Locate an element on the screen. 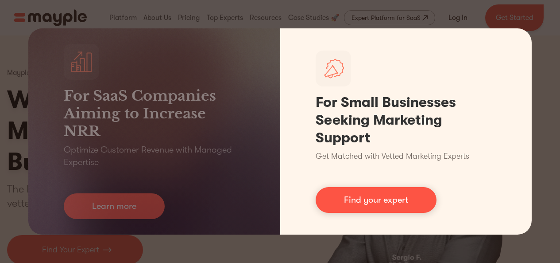  a: Learn more is located at coordinates (114, 206).